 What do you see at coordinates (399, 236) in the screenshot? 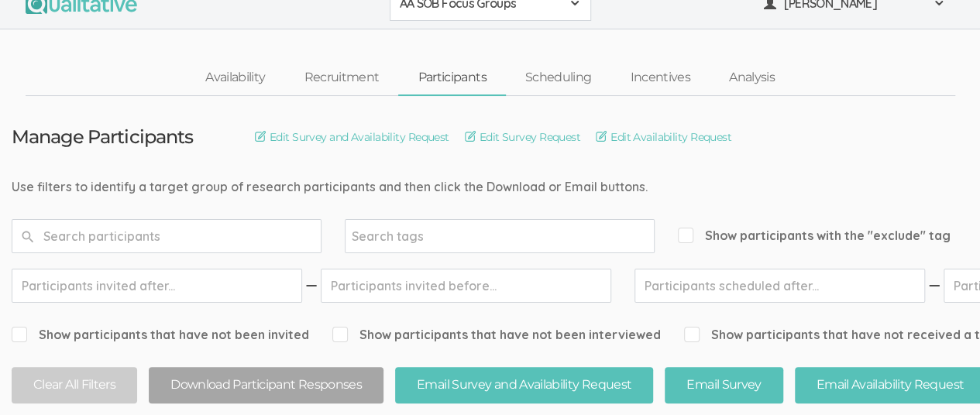
I see `input: Search tags` at bounding box center [399, 236].